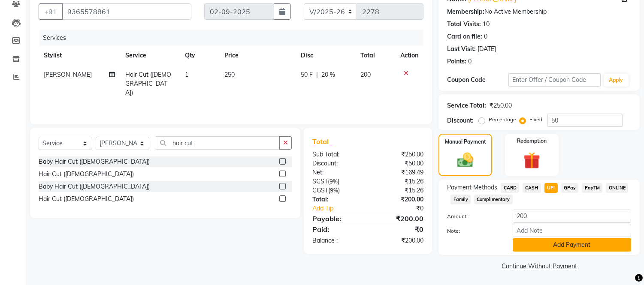 The image size is (644, 285). I want to click on span: SGST, so click(320, 181).